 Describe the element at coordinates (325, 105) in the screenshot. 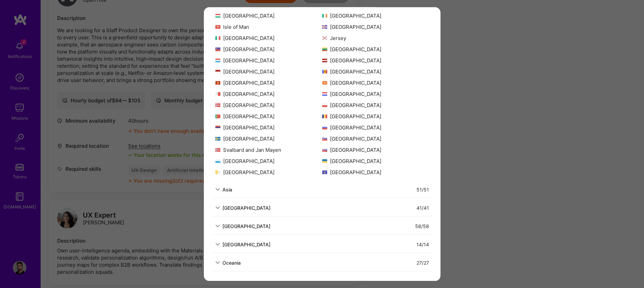

I see `img: Poland` at that location.